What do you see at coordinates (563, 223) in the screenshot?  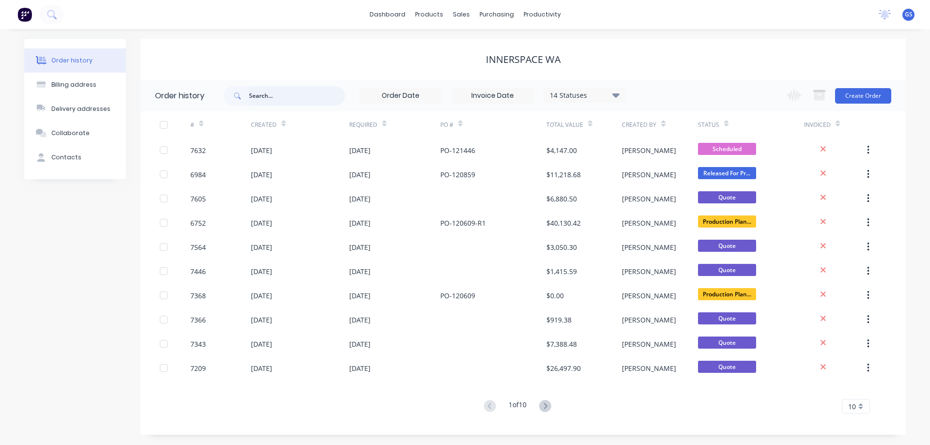 I see `div: $40,130.42` at bounding box center [563, 223].